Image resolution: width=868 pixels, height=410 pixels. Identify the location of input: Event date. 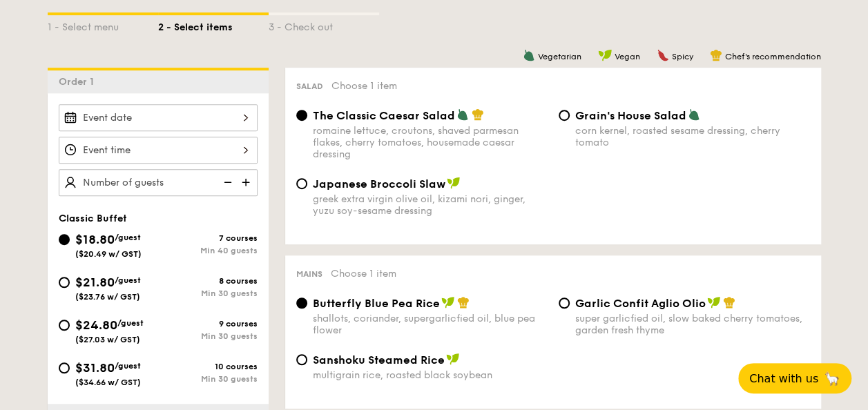
(158, 117).